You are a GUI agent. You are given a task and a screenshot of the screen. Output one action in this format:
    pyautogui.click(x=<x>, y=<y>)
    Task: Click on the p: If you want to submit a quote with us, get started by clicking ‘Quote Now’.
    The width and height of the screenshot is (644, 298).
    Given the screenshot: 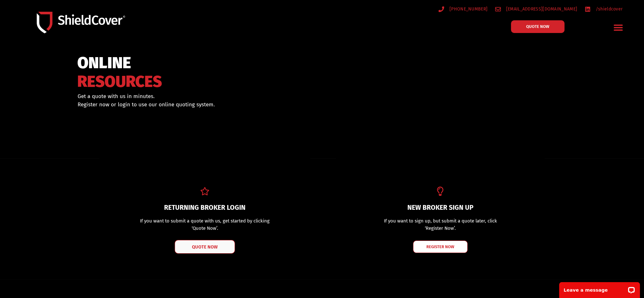 What is the action you would take?
    pyautogui.click(x=205, y=224)
    